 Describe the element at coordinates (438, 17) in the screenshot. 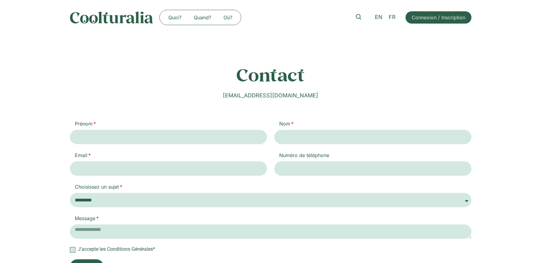

I see `a: Connexion / Inscription` at that location.